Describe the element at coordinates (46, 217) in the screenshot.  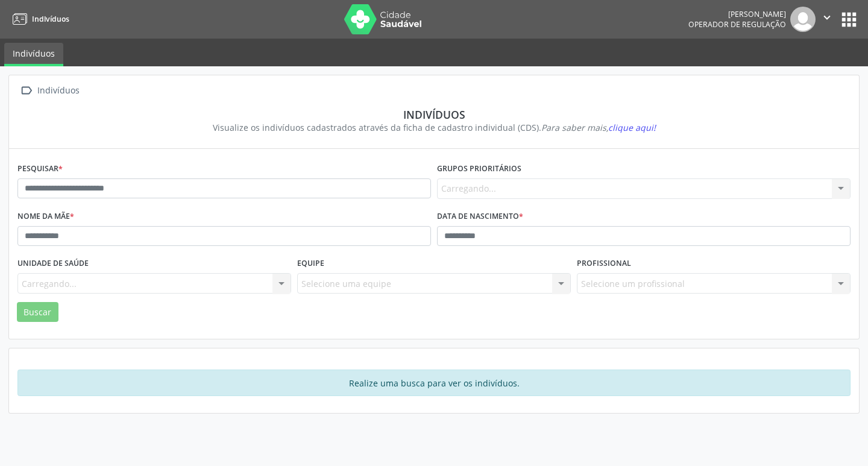
I see `label: Nome da mãe` at that location.